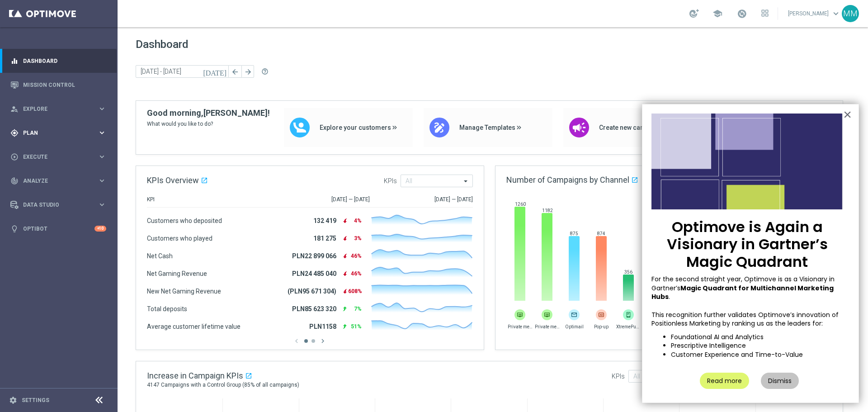 The height and width of the screenshot is (412, 868). Describe the element at coordinates (60, 109) in the screenshot. I see `span: Explore` at that location.